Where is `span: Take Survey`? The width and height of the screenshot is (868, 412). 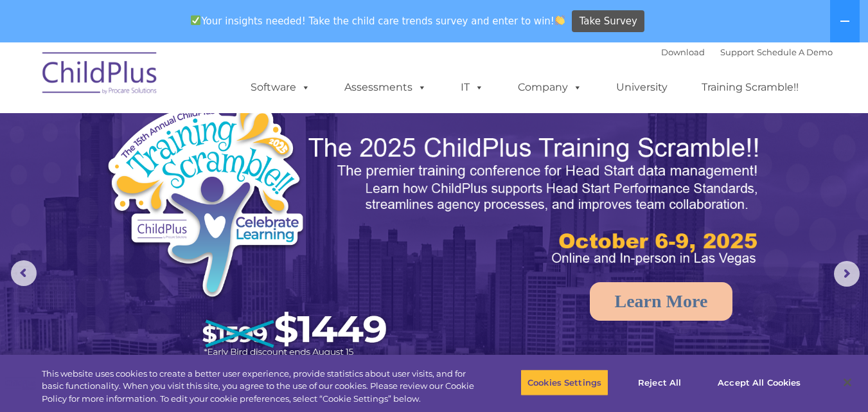 span: Take Survey is located at coordinates (608, 21).